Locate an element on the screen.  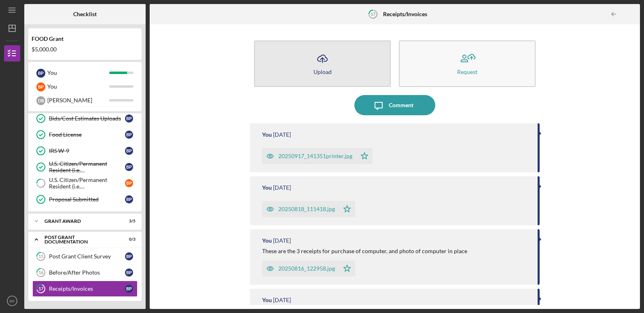
div: Food License is located at coordinates (87, 134).